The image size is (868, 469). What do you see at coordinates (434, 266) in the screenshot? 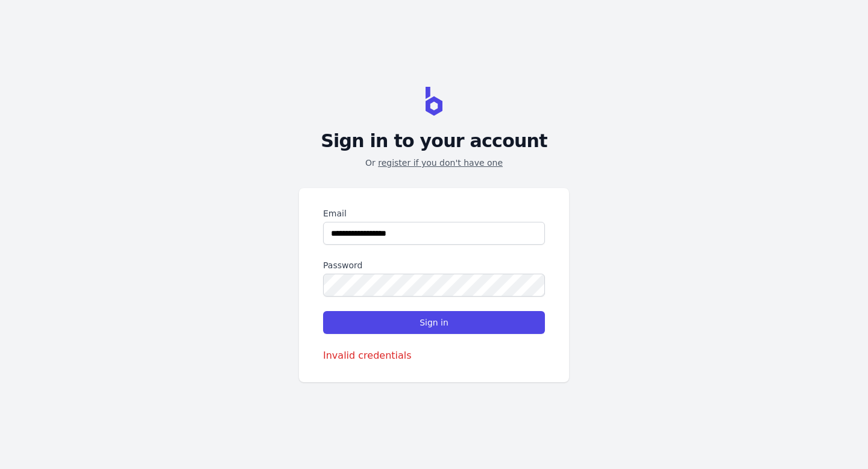
I see `label: Password` at bounding box center [434, 266].